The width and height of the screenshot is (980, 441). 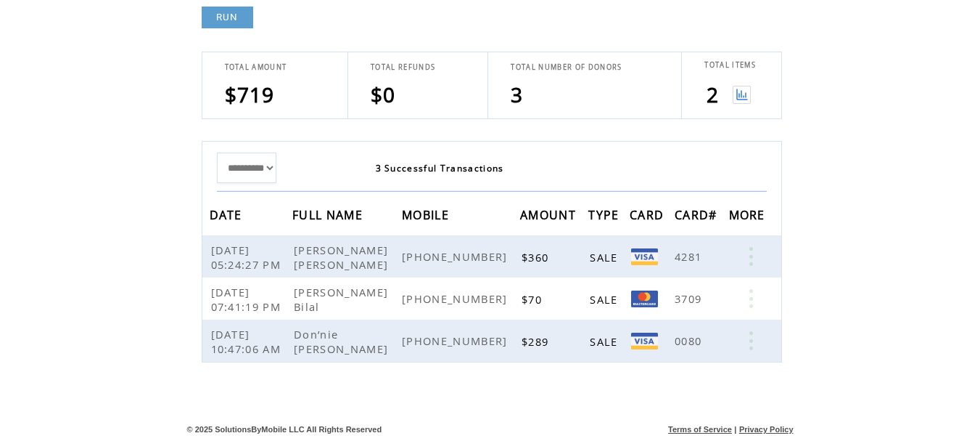 What do you see at coordinates (766, 429) in the screenshot?
I see `a: Privacy Policy` at bounding box center [766, 429].